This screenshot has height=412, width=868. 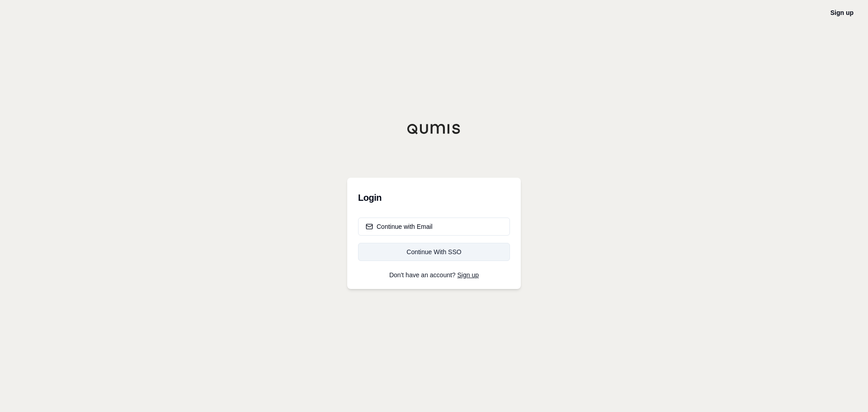 What do you see at coordinates (434, 129) in the screenshot?
I see `img: Qumis` at bounding box center [434, 129].